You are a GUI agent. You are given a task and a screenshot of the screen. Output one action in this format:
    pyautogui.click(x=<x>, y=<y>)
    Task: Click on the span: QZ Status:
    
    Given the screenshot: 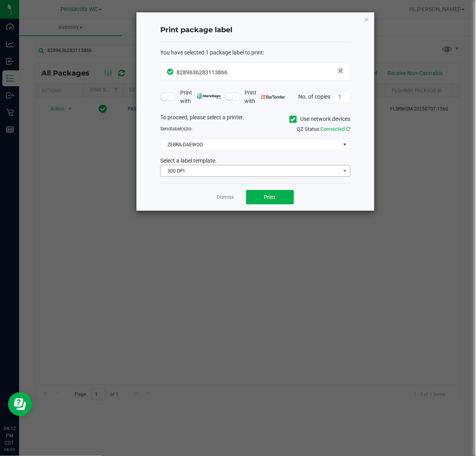 What is the action you would take?
    pyautogui.click(x=323, y=129)
    